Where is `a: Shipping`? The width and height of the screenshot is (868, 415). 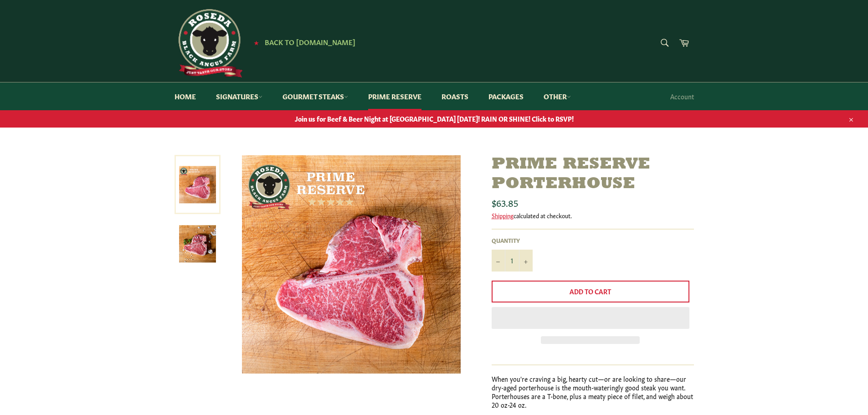 a: Shipping is located at coordinates (503, 215).